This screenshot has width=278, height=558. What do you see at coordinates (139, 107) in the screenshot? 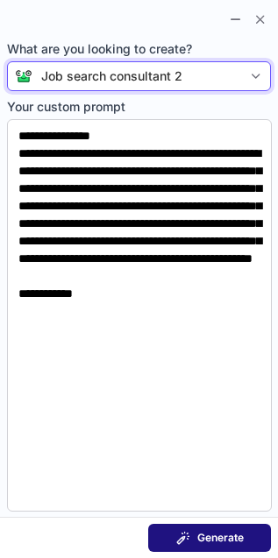
I see `span: Your custom prompt` at bounding box center [139, 107].